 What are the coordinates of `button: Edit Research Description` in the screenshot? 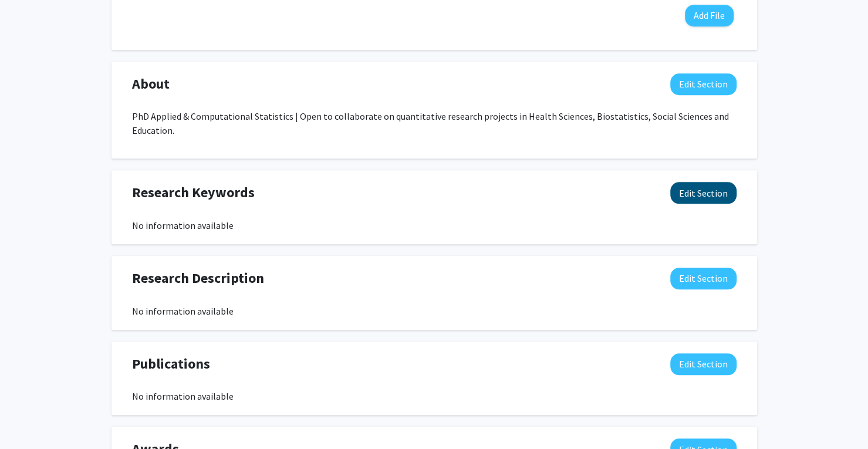 It's located at (704, 278).